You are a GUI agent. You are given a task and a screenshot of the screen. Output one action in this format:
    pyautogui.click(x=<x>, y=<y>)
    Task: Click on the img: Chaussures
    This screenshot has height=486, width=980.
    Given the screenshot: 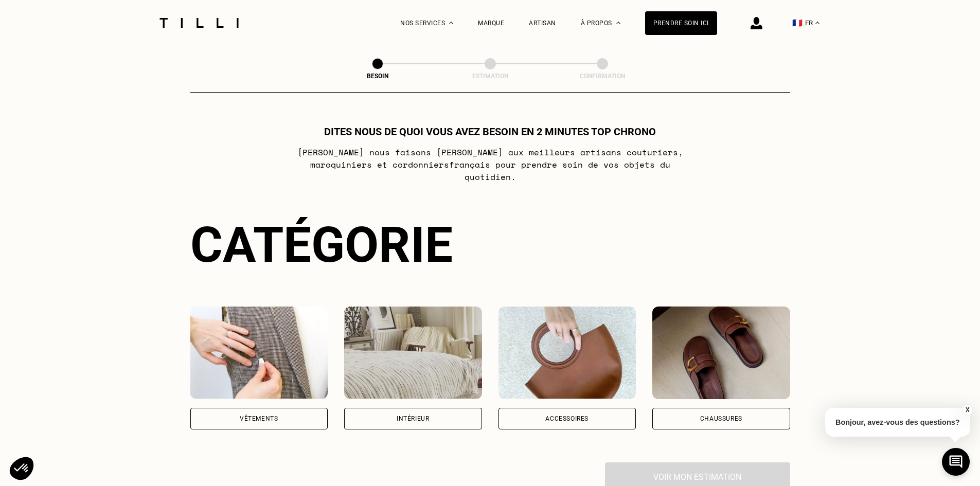 What is the action you would take?
    pyautogui.click(x=721, y=352)
    